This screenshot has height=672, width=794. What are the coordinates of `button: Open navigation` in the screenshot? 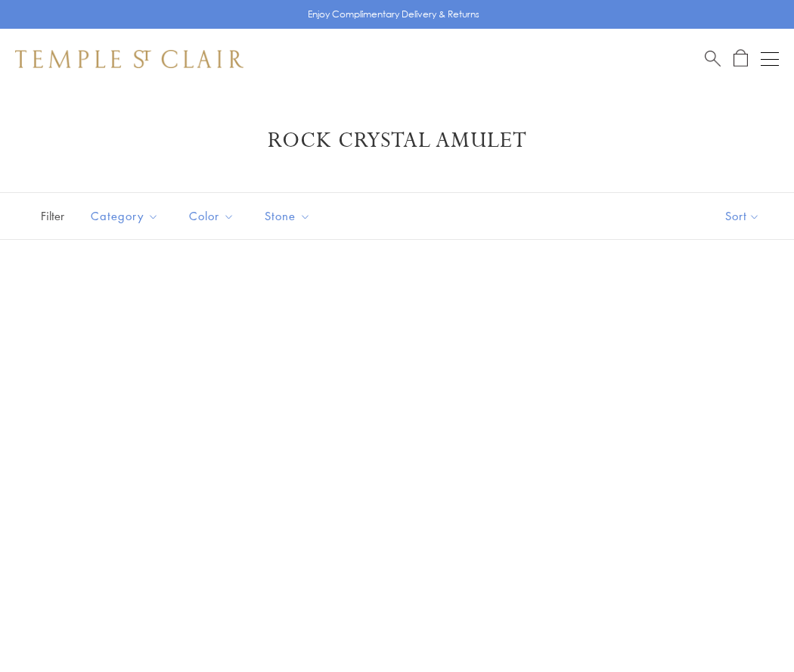 It's located at (770, 59).